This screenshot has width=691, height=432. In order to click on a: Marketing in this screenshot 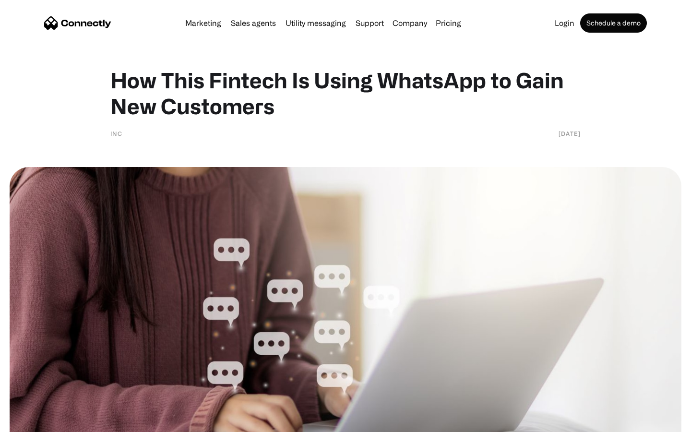, I will do `click(203, 23)`.